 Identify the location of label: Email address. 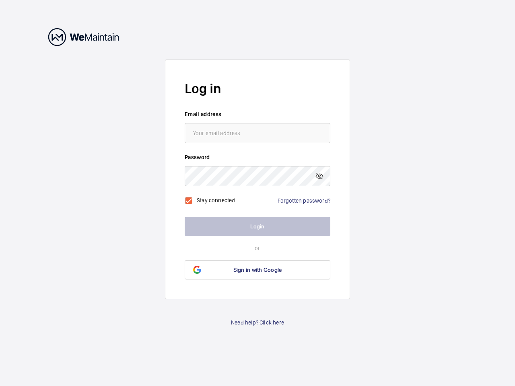
(257, 114).